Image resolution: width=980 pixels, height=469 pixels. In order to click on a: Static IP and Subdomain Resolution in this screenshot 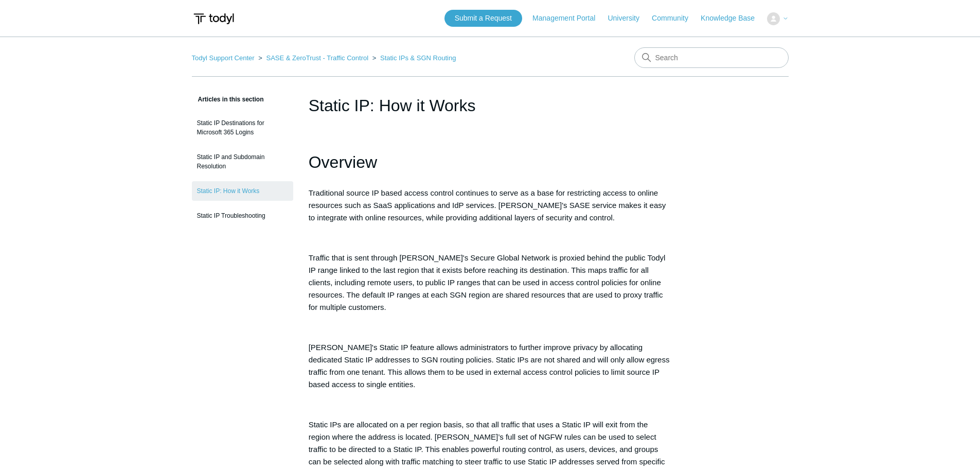, I will do `click(242, 162)`.